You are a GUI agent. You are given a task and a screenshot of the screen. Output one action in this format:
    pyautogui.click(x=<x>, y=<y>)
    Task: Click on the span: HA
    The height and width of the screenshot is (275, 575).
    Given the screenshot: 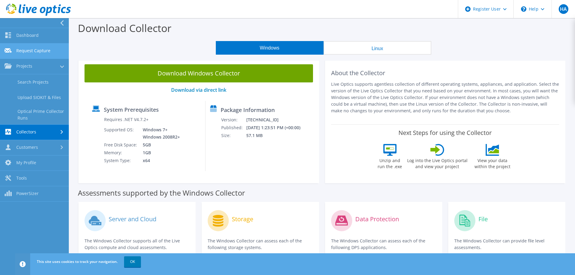 What is the action you would take?
    pyautogui.click(x=563, y=9)
    